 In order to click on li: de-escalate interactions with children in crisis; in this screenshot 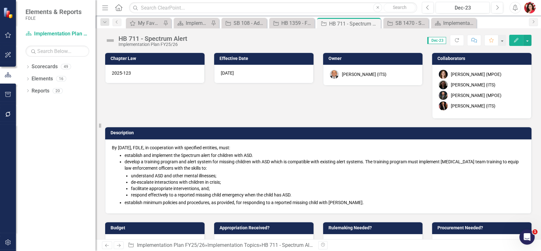, I will do `click(328, 182)`.